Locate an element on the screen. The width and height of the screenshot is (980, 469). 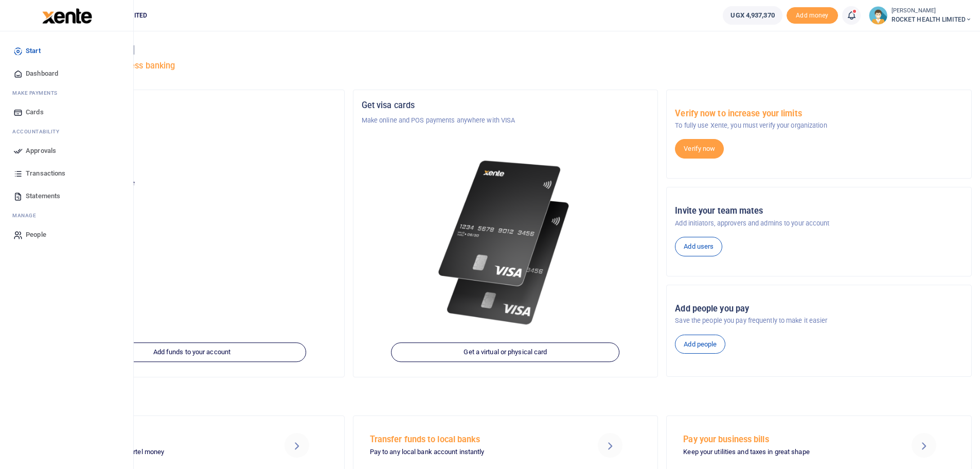
a: Add money is located at coordinates (813, 14).